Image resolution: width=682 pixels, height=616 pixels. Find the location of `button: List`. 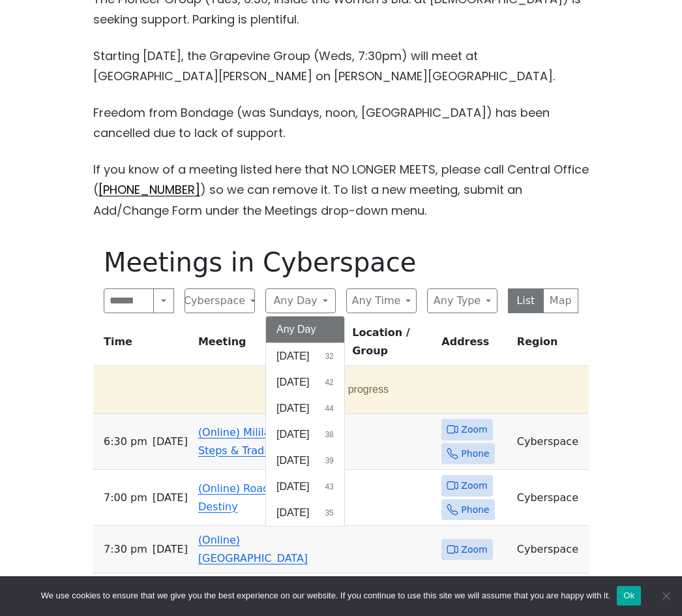

button: List is located at coordinates (525, 301).